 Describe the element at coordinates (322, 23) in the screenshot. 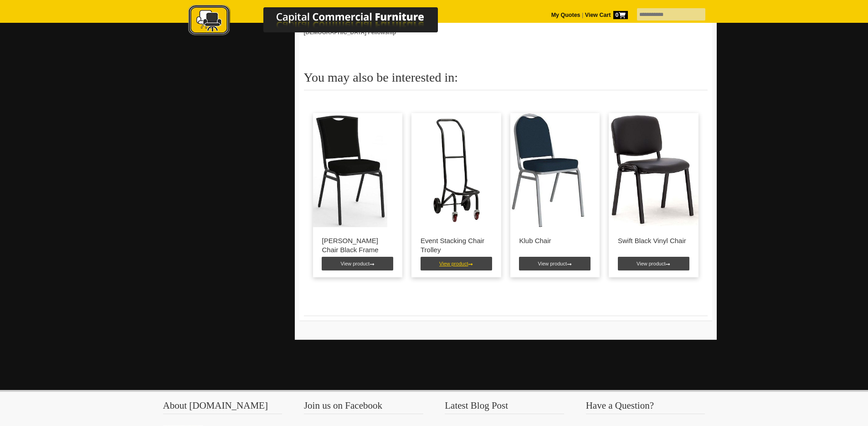

I see `a: Capital Commercial Furniture Logo` at that location.